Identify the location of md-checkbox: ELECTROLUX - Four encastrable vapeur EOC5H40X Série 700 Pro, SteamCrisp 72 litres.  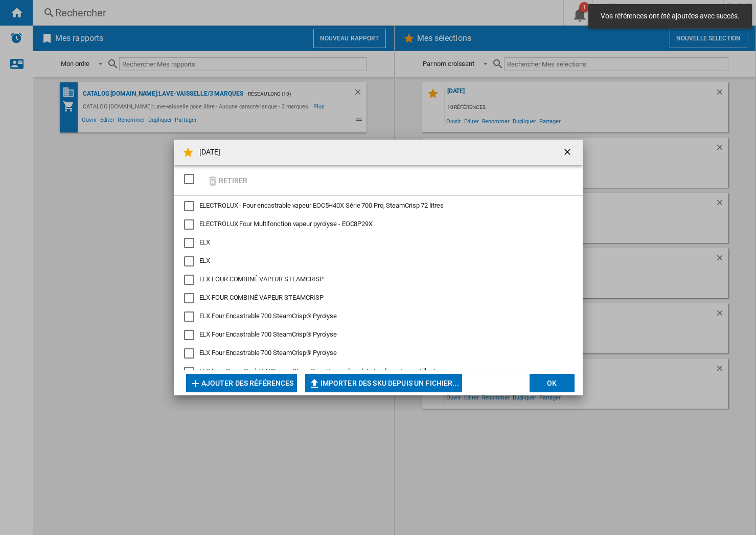
(374, 206).